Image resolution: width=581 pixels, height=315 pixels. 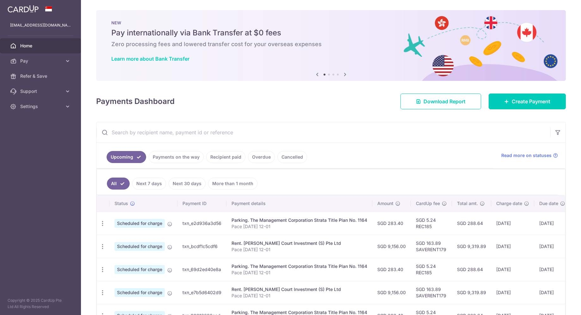 I want to click on h5: Pay internationally via Bank Transfer at $0 fees, so click(x=331, y=33).